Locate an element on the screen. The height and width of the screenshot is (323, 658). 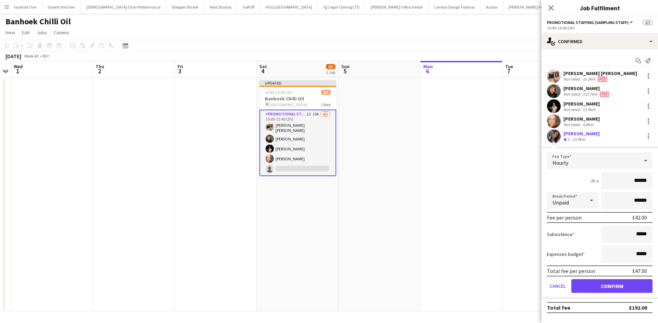
span: Edit is located at coordinates (26, 33).